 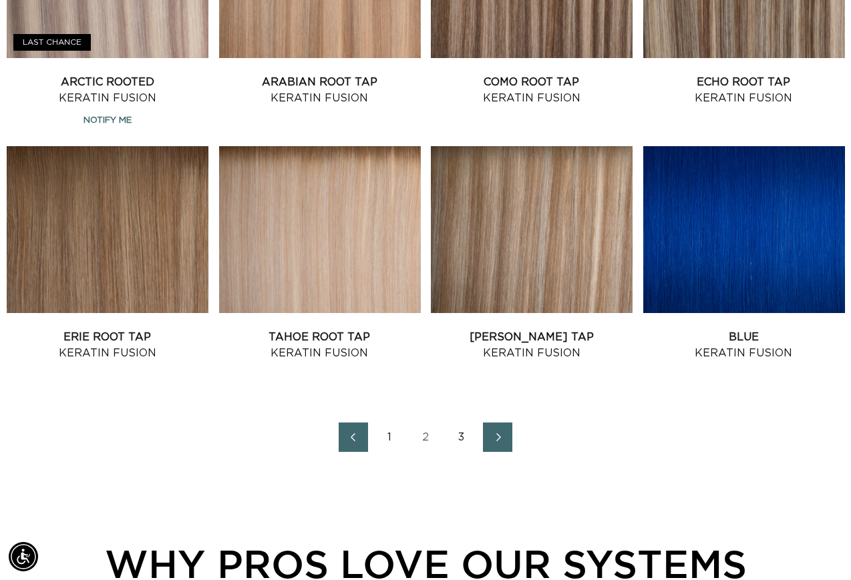 I want to click on a: Arctic Rooted Keratin Fusion, so click(x=107, y=90).